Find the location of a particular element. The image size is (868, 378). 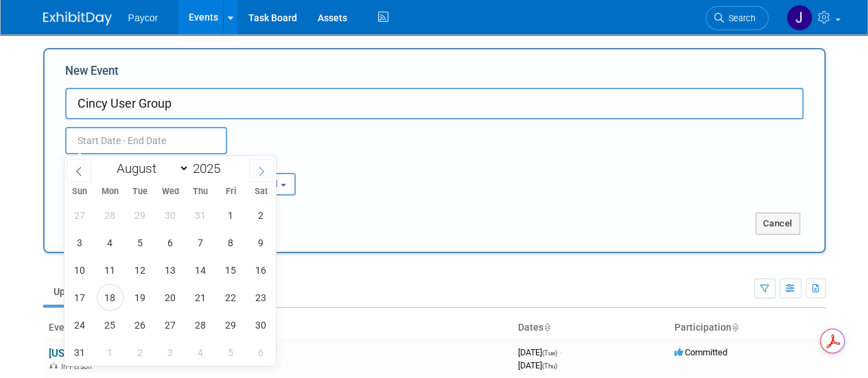

span: August 17, 2025 is located at coordinates (79, 297).